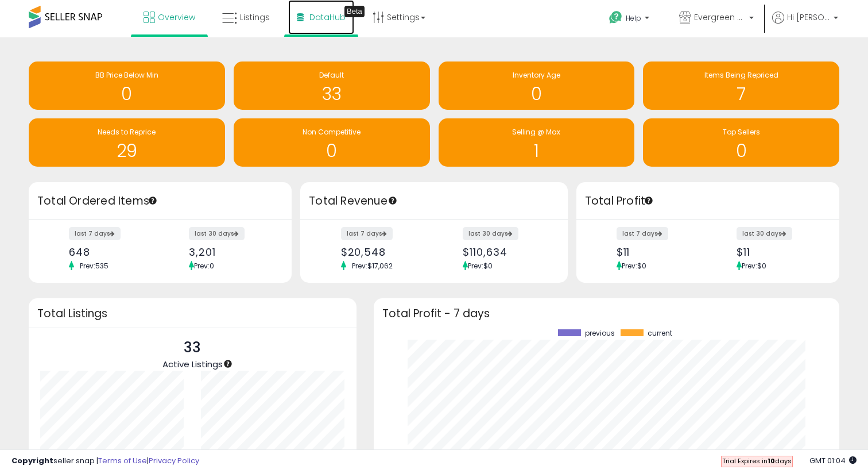  Describe the element at coordinates (741, 132) in the screenshot. I see `span: Top Sellers` at that location.